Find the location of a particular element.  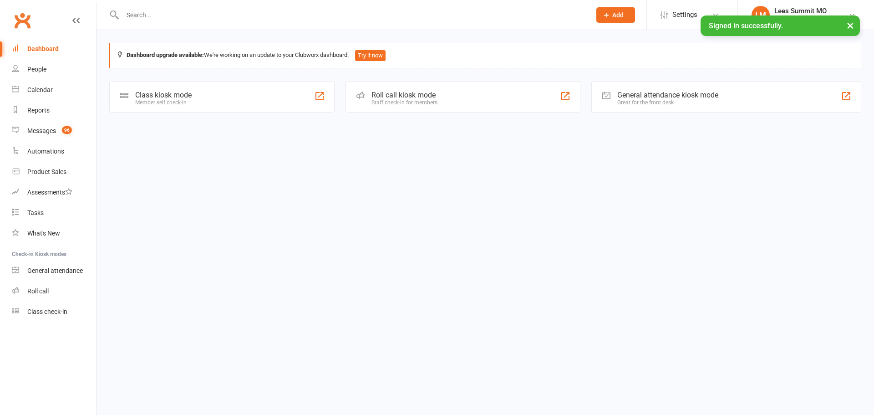

div: Roll call kiosk mode is located at coordinates (404, 95).